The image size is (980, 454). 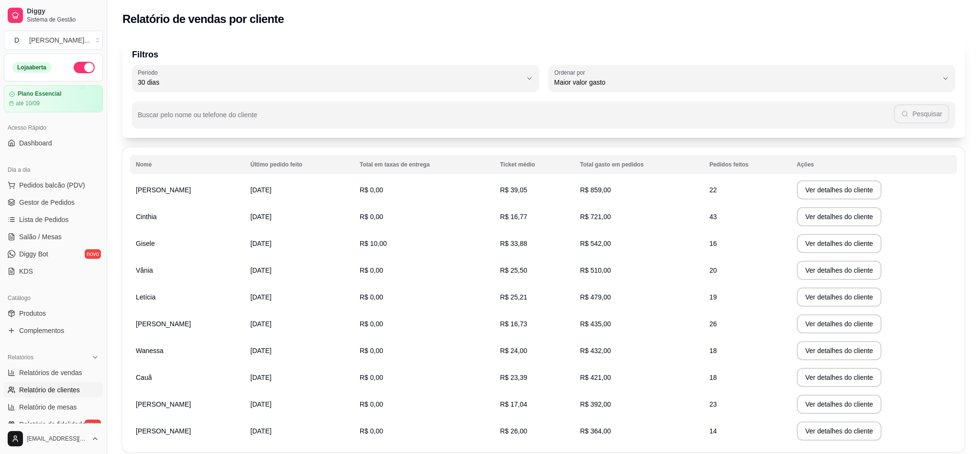 I want to click on span: Relatórios de vendas, so click(x=51, y=373).